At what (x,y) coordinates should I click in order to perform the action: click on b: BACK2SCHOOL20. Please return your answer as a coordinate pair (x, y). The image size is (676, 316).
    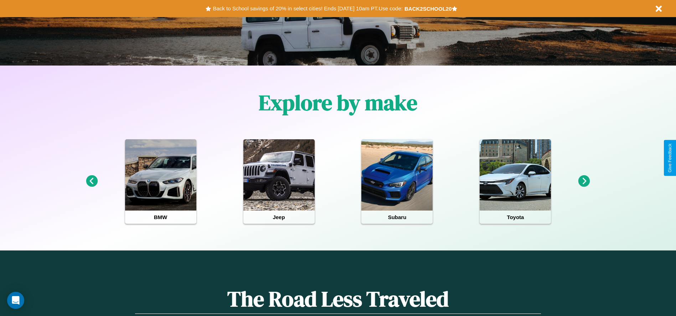
    Looking at the image, I should click on (428, 9).